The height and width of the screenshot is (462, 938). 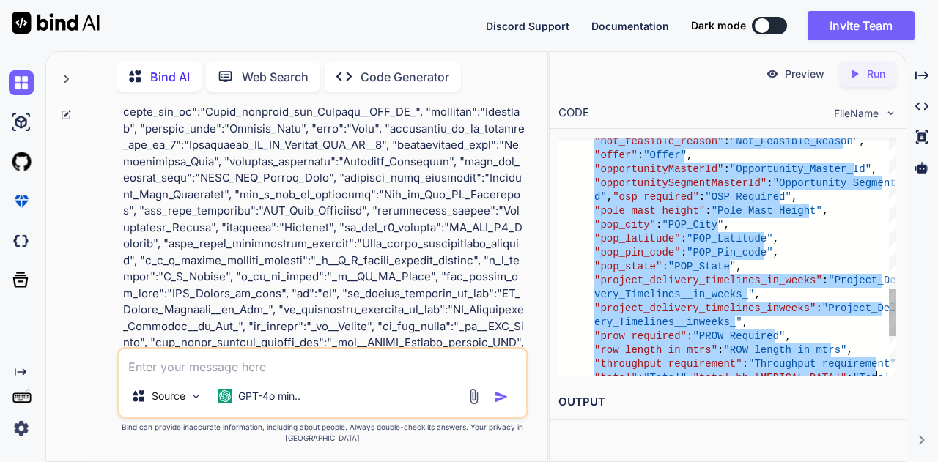 What do you see at coordinates (625, 225) in the screenshot?
I see `span: "pop_city"` at bounding box center [625, 225].